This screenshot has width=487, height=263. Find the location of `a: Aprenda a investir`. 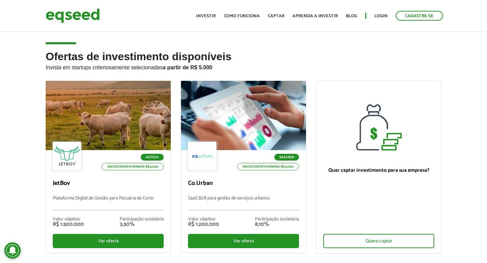

a: Aprenda a investir is located at coordinates (315, 16).